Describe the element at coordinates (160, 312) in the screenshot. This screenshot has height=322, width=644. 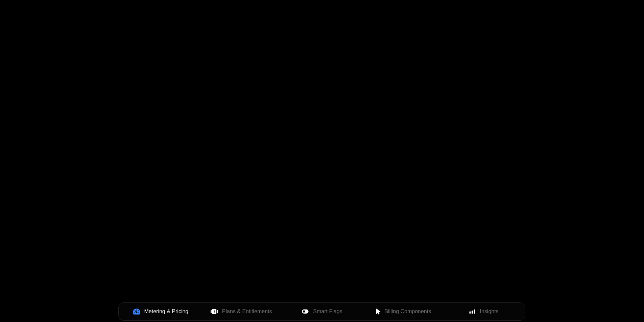
I see `button: Metering & Pricing` at that location.